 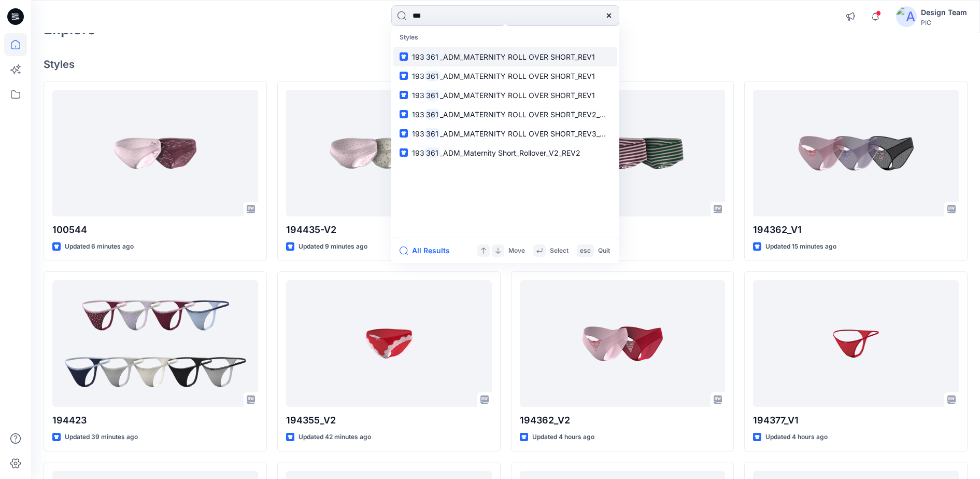 I want to click on div: Design Team, so click(x=943, y=12).